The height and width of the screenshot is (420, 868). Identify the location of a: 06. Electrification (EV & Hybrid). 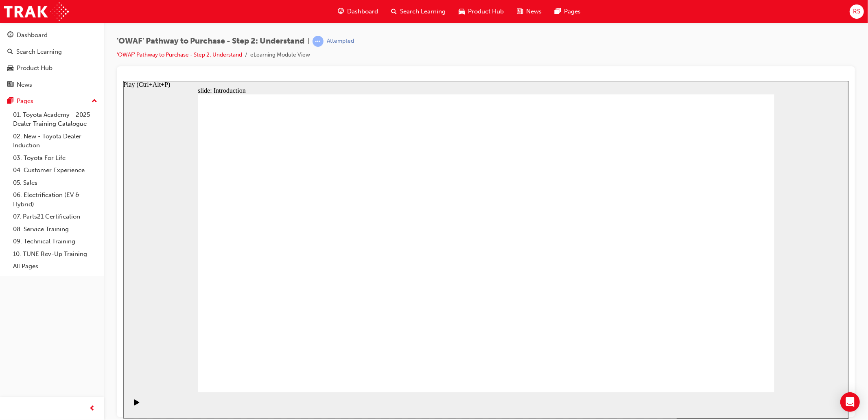
(55, 199).